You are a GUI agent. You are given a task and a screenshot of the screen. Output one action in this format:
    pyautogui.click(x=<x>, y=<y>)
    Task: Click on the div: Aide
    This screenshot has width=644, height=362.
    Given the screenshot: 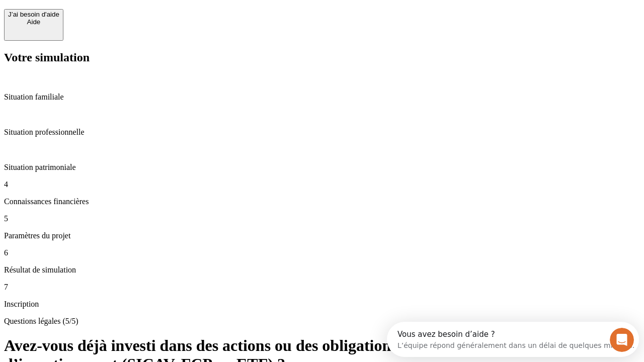 What is the action you would take?
    pyautogui.click(x=34, y=21)
    